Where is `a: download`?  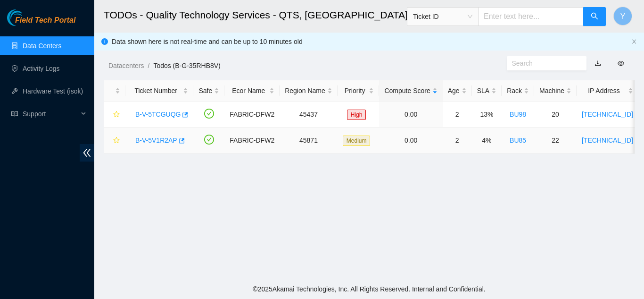
a: download is located at coordinates (598, 63).